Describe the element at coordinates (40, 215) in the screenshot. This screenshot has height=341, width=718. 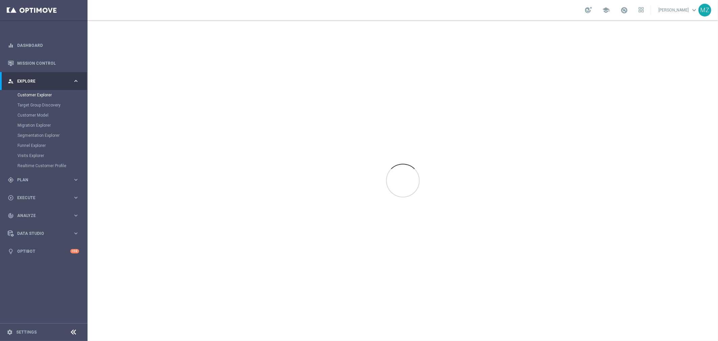
I see `div: Analyze` at that location.